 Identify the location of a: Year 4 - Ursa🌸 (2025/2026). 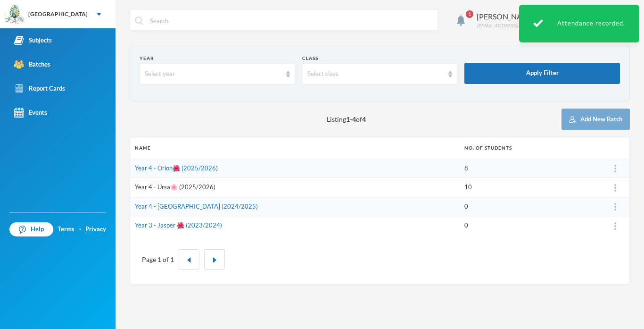
(175, 186).